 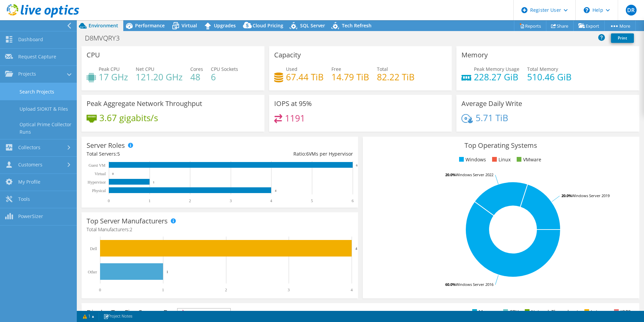 What do you see at coordinates (100, 173) in the screenshot?
I see `text: Virtual` at bounding box center [100, 173].